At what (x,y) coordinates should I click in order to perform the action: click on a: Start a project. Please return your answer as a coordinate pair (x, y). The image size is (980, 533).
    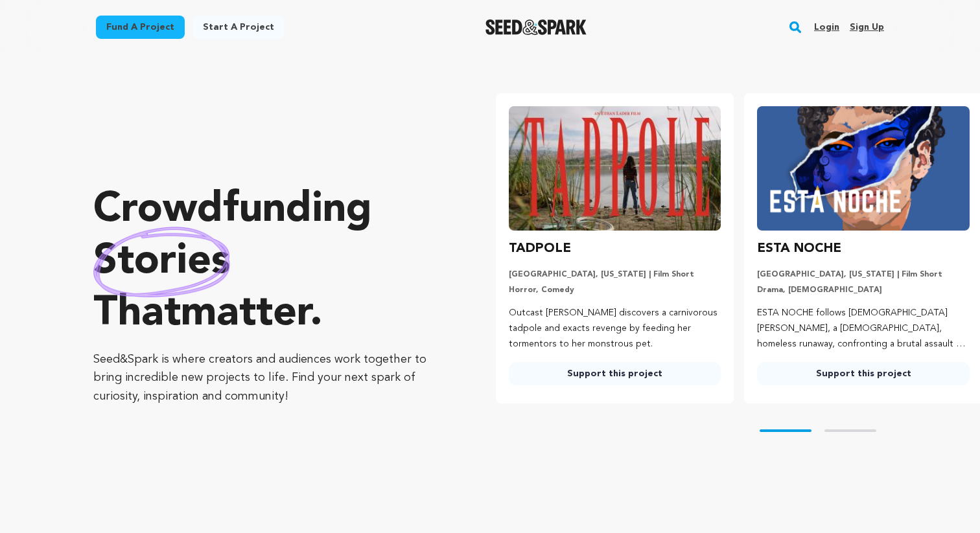
    Looking at the image, I should click on (239, 27).